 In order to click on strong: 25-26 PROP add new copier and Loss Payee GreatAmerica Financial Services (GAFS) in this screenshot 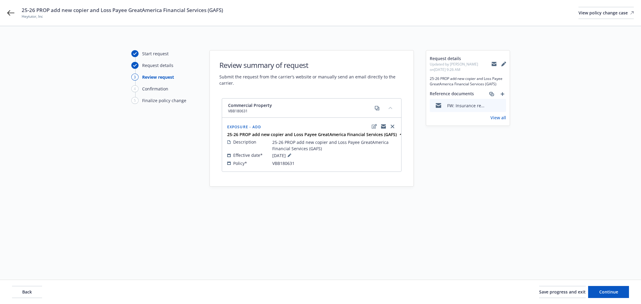, I will do `click(312, 134)`.